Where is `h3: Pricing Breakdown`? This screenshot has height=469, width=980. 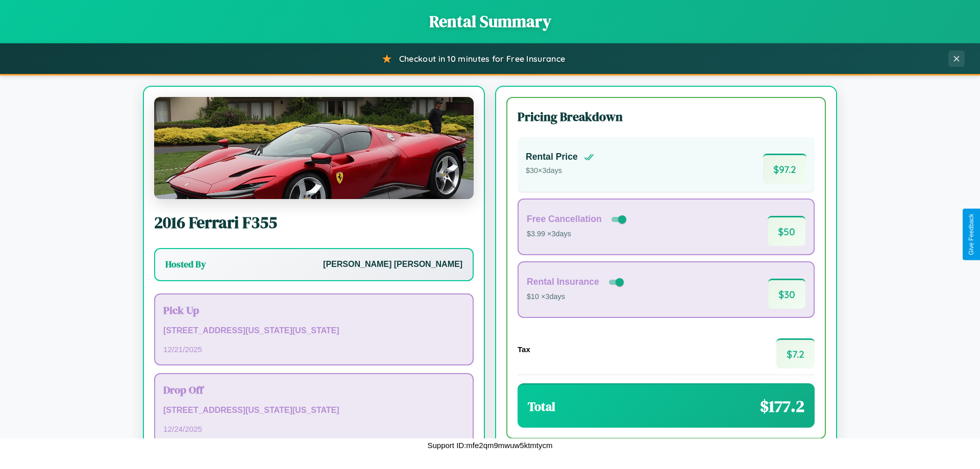
h3: Pricing Breakdown is located at coordinates (666, 117).